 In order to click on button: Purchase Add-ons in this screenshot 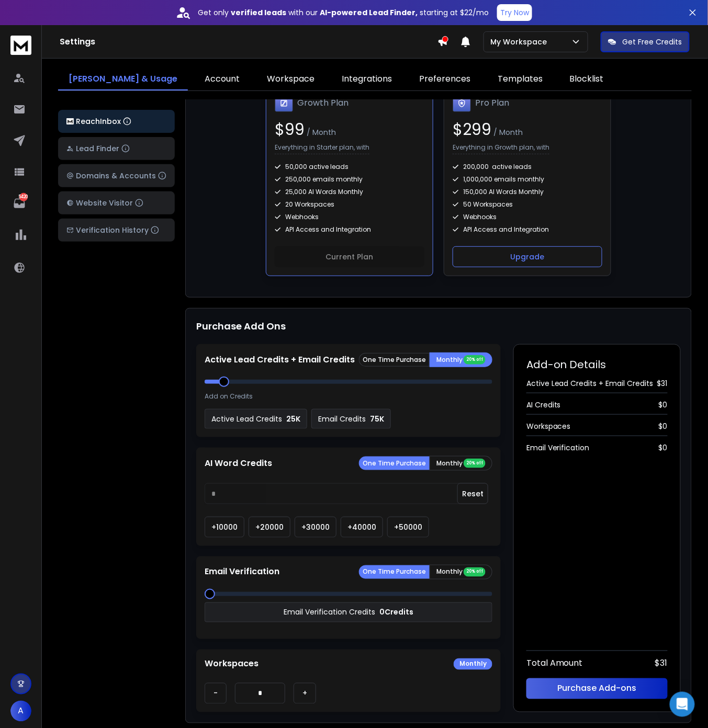, I will do `click(597, 688)`.